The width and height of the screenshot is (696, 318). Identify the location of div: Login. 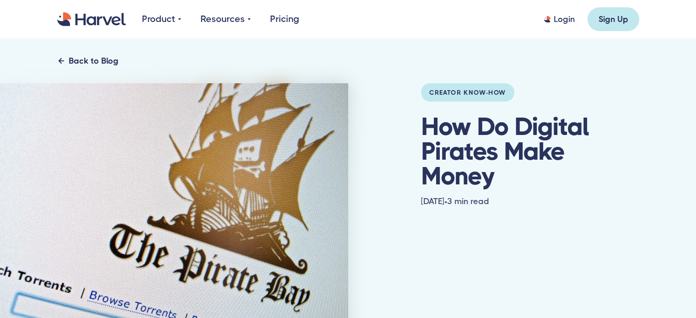
(564, 19).